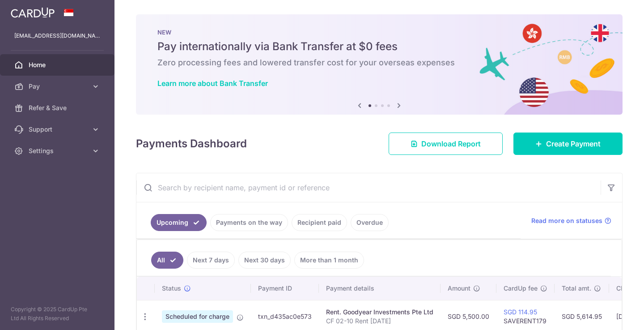  What do you see at coordinates (520, 312) in the screenshot?
I see `a: SGD 114.95` at bounding box center [520, 312].